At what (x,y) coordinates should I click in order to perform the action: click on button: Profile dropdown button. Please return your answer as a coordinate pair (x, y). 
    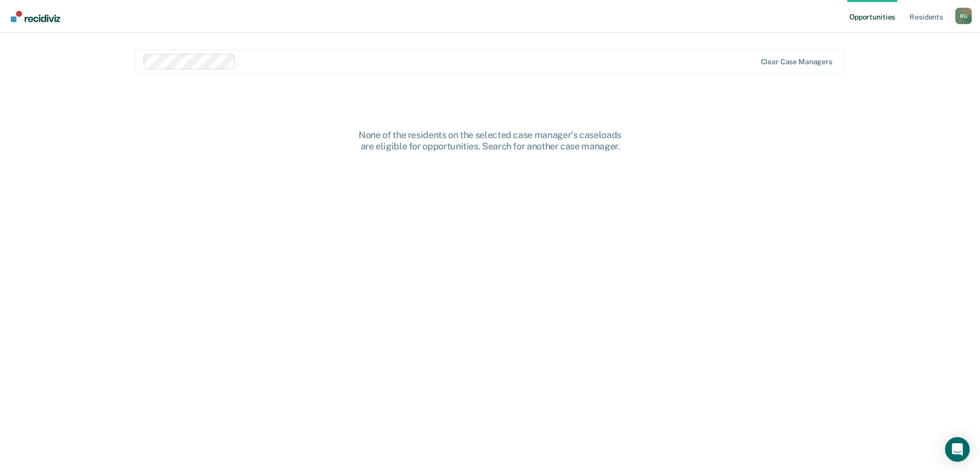
    Looking at the image, I should click on (963, 16).